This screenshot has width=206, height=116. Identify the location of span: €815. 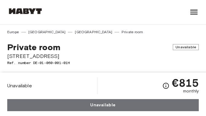
(185, 83).